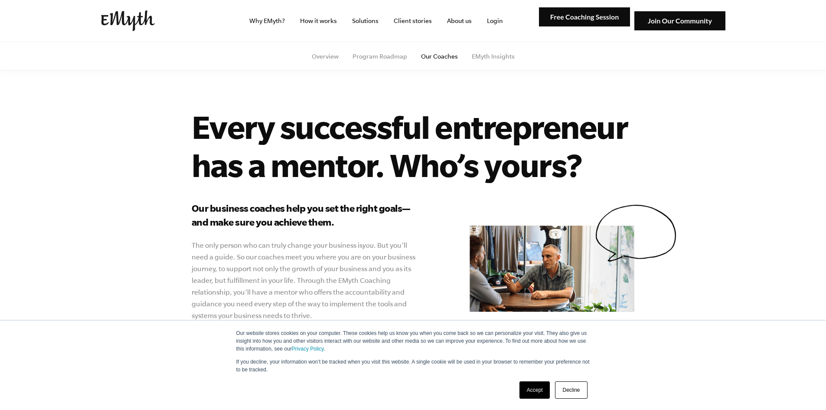 The width and height of the screenshot is (826, 410). What do you see at coordinates (305, 215) in the screenshot?
I see `h3: Our business coaches help you set the right goals—and make sure you achieve them.` at bounding box center [305, 215].